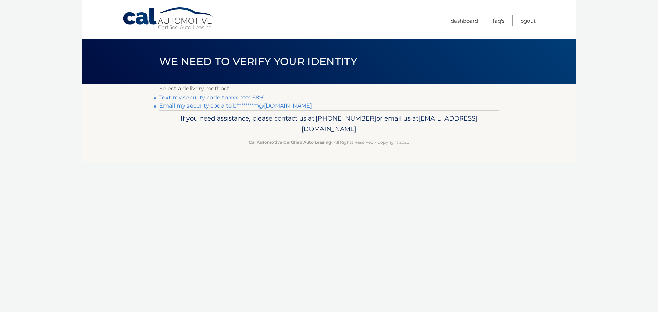 This screenshot has height=312, width=658. Describe the element at coordinates (499, 21) in the screenshot. I see `a: FAQ's` at that location.